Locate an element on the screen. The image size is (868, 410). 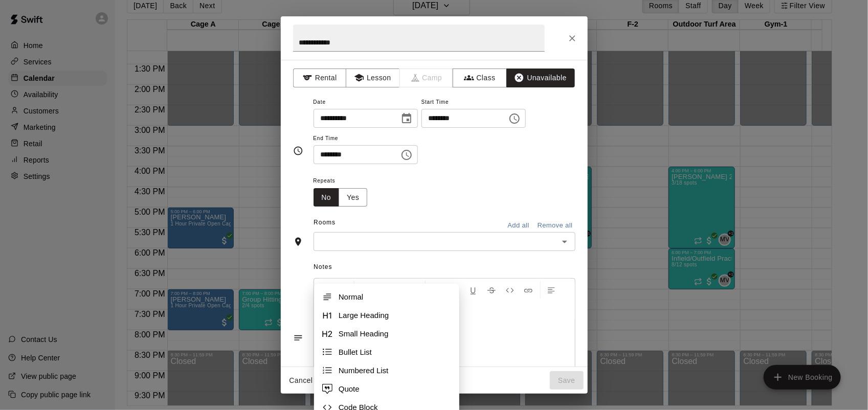
button: Undo is located at coordinates (324, 290).